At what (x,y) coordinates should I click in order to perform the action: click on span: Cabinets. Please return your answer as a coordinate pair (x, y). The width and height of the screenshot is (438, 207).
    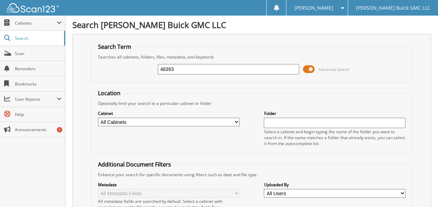
    Looking at the image, I should click on (36, 23).